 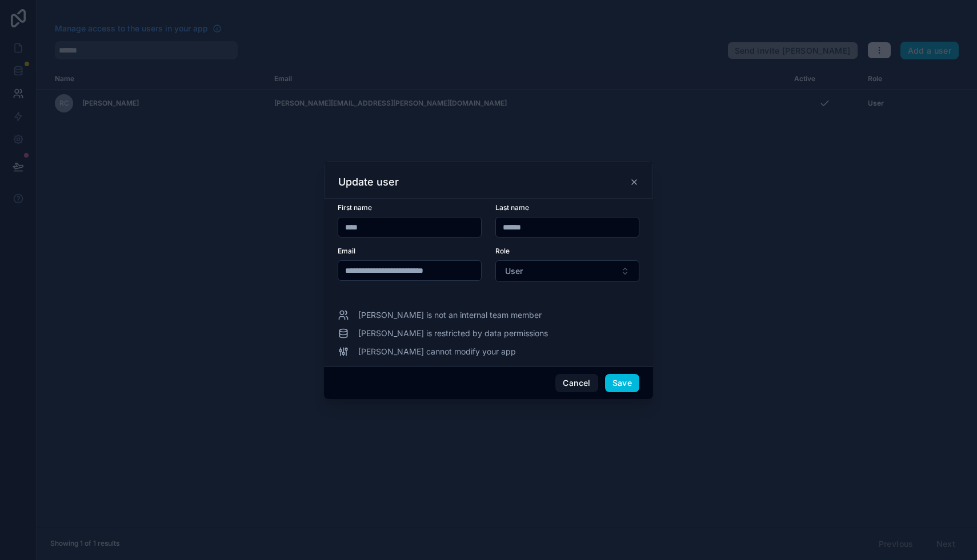 What do you see at coordinates (576, 383) in the screenshot?
I see `button: Cancel` at bounding box center [576, 383].